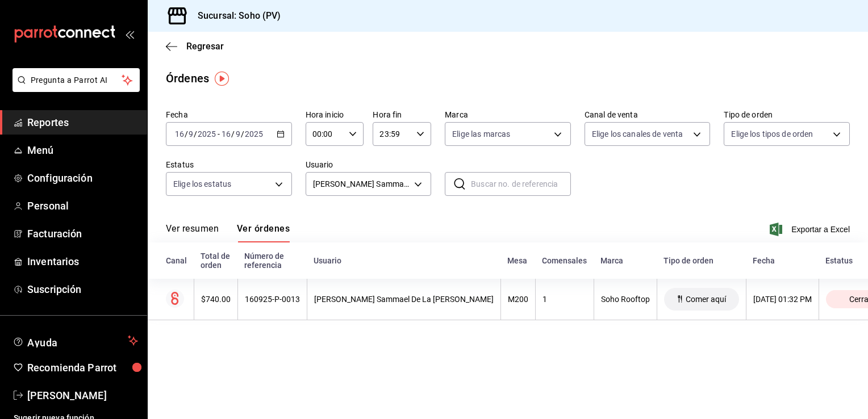 The image size is (868, 419). What do you see at coordinates (76, 80) in the screenshot?
I see `span: Pregunta a Parrot AI` at bounding box center [76, 80].